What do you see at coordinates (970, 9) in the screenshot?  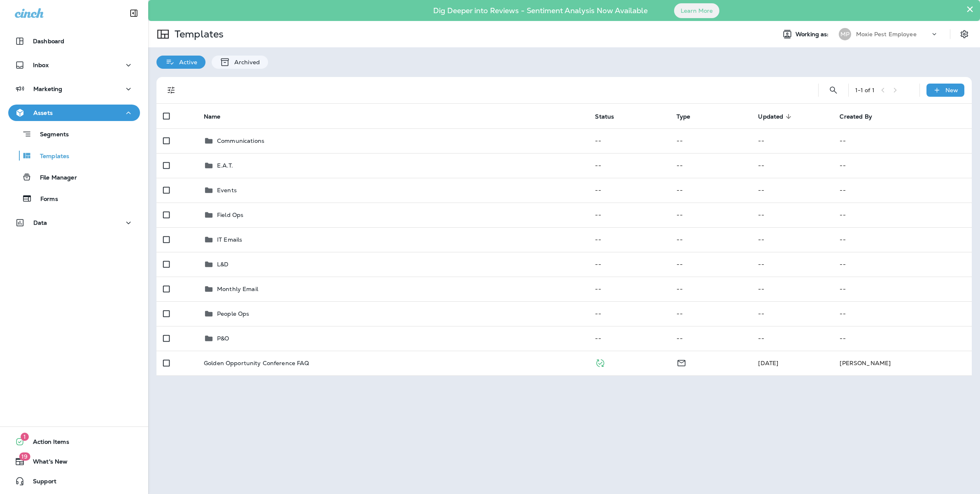 I see `button: Close` at bounding box center [970, 9].